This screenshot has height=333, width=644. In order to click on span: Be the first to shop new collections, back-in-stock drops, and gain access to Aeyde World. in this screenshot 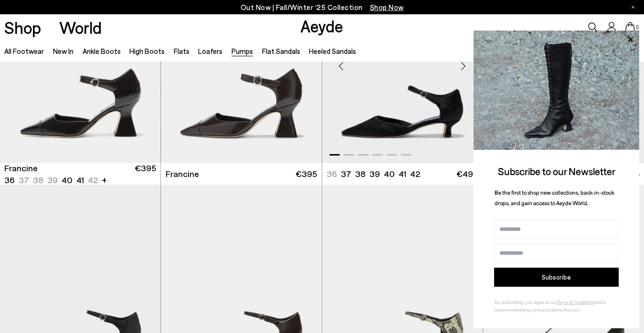, I will do `click(555, 198)`.